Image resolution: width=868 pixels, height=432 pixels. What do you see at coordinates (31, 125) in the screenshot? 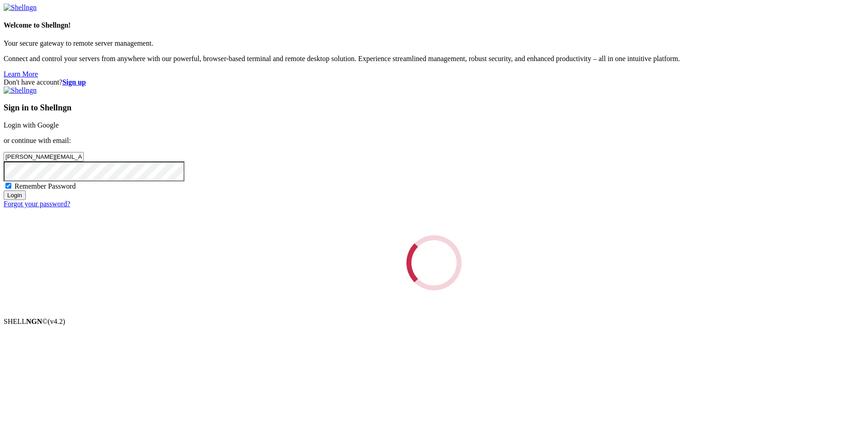
I see `a: Login with Google` at bounding box center [31, 125].